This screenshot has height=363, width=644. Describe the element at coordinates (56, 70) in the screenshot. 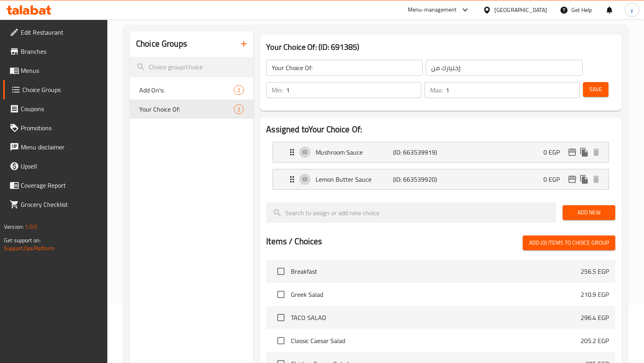

I see `a: Menus` at that location.